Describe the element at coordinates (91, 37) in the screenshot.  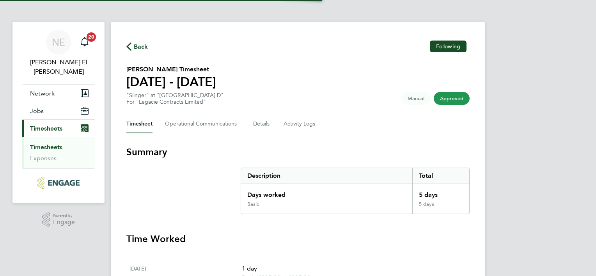
I see `span: 20` at that location.